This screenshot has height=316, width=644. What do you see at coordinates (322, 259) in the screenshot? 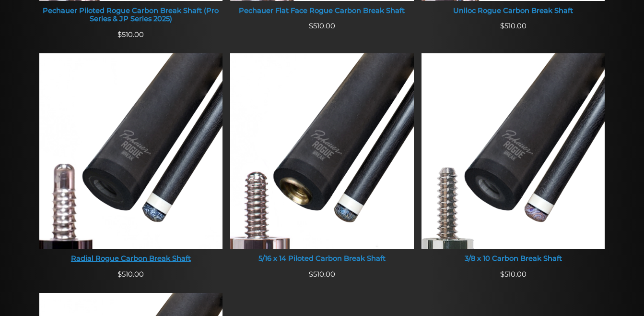
I see `div: 5/16 x 14 Piloted Carbon Break Shaft` at bounding box center [322, 259].